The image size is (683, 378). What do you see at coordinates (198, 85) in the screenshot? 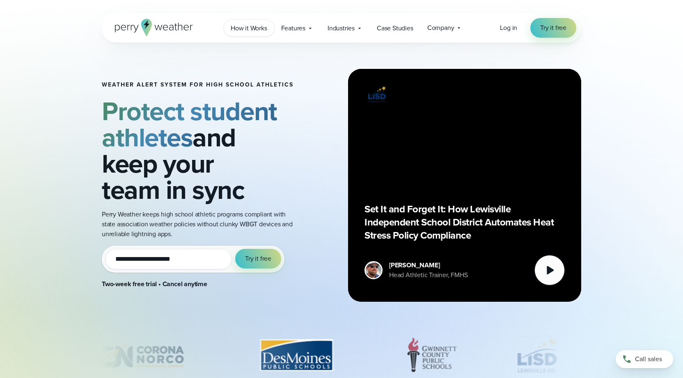
I see `h1: Weather Alert System for High School Athletics` at bounding box center [198, 85].